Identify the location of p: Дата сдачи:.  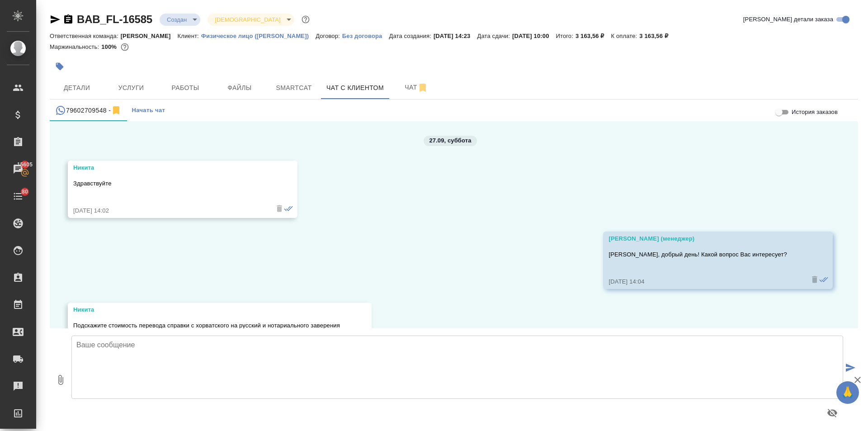
(494, 36).